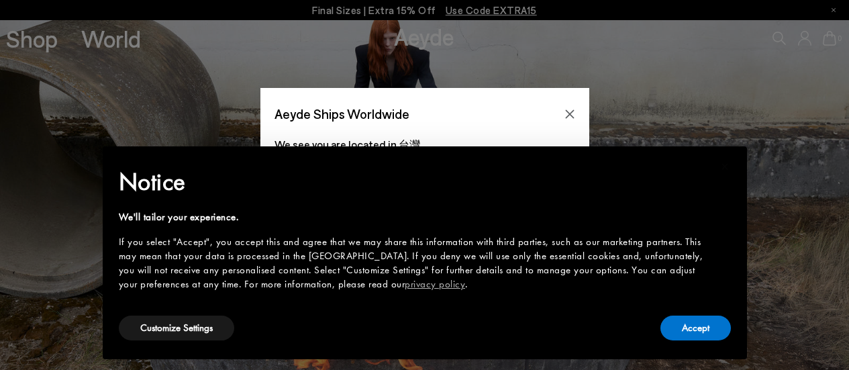 The height and width of the screenshot is (370, 849). What do you see at coordinates (414, 182) in the screenshot?
I see `h2: Notice` at bounding box center [414, 182].